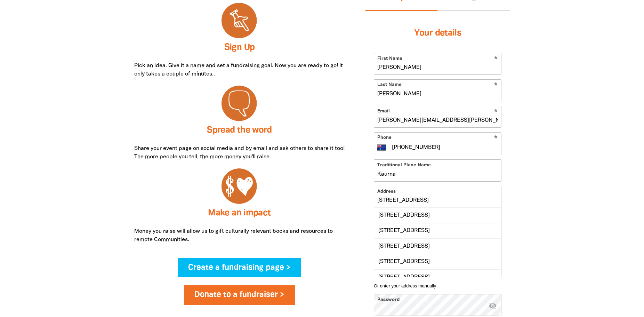 This screenshot has height=317, width=644. What do you see at coordinates (239, 70) in the screenshot?
I see `p: Pick an idea. Give it a name and set a fundraising goal. Now you are ready to go! It only takes a...` at bounding box center [239, 70].